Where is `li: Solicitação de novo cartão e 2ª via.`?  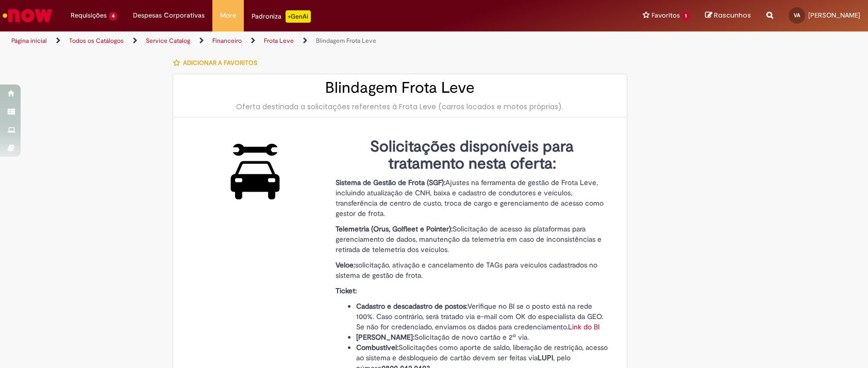
li: Solicitação de novo cartão e 2ª via. is located at coordinates (482, 337).